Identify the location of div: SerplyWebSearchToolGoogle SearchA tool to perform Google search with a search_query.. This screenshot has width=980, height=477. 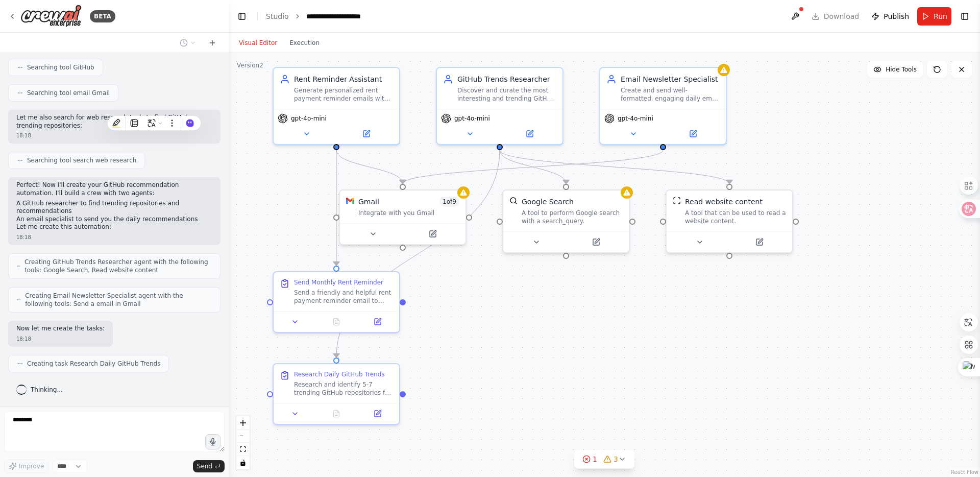
(566, 221).